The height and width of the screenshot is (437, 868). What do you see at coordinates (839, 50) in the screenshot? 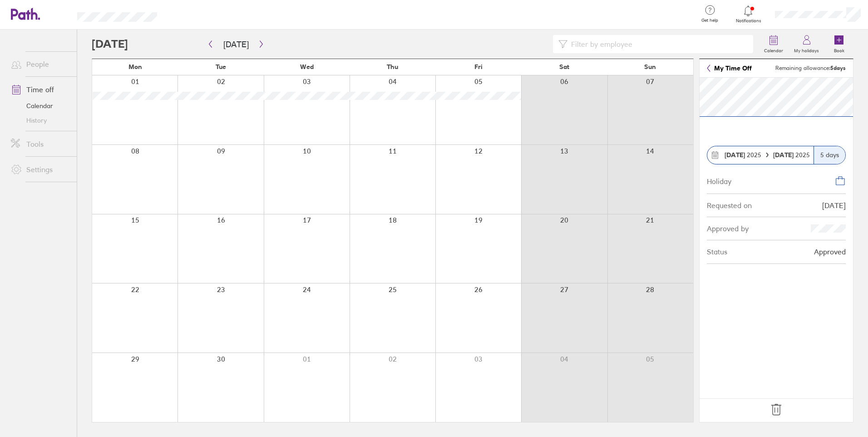
I see `label: Book` at bounding box center [839, 50].